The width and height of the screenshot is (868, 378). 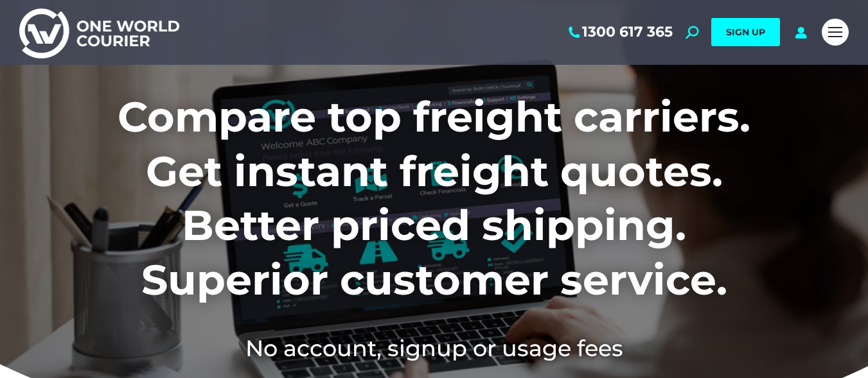 I want to click on h1: Compare top freight carriers. Get instant freight quotes. Better priced shipping. Superior custom..., so click(x=434, y=199).